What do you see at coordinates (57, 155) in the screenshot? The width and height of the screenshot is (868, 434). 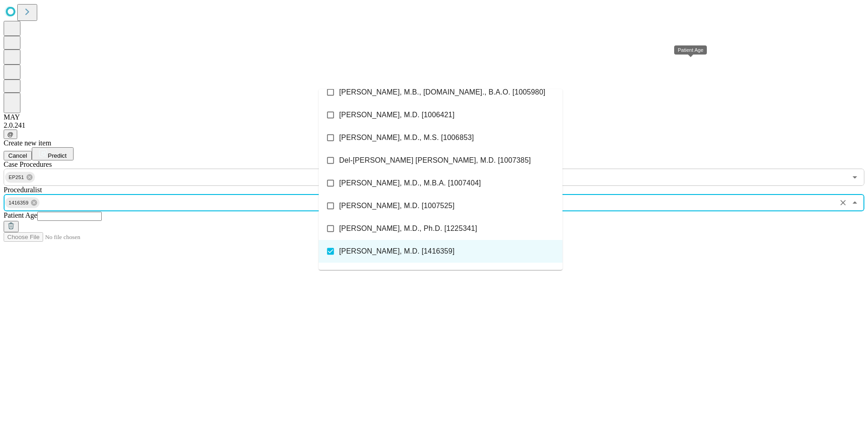 I see `span: Predict` at bounding box center [57, 155].